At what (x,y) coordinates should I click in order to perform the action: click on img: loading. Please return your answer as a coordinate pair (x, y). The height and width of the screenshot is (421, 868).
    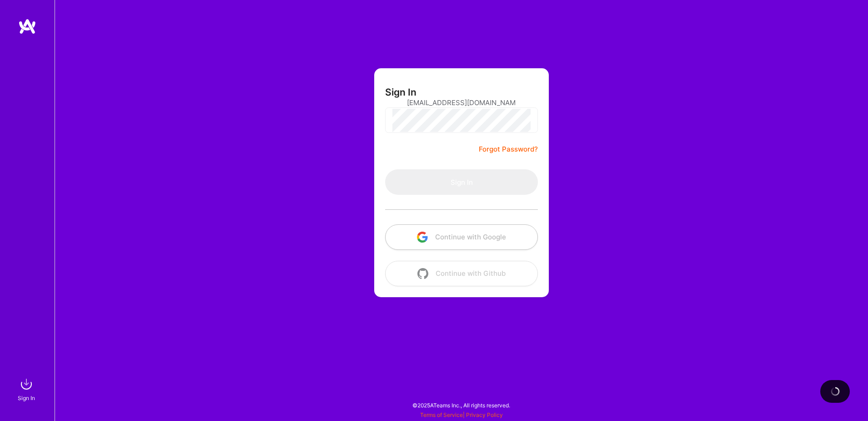
    Looking at the image, I should click on (835, 391).